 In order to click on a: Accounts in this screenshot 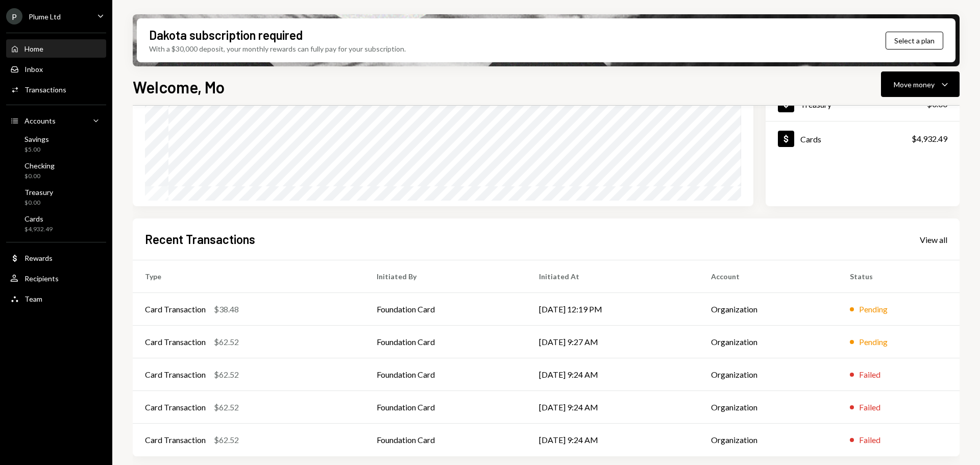, I will do `click(56, 121)`.